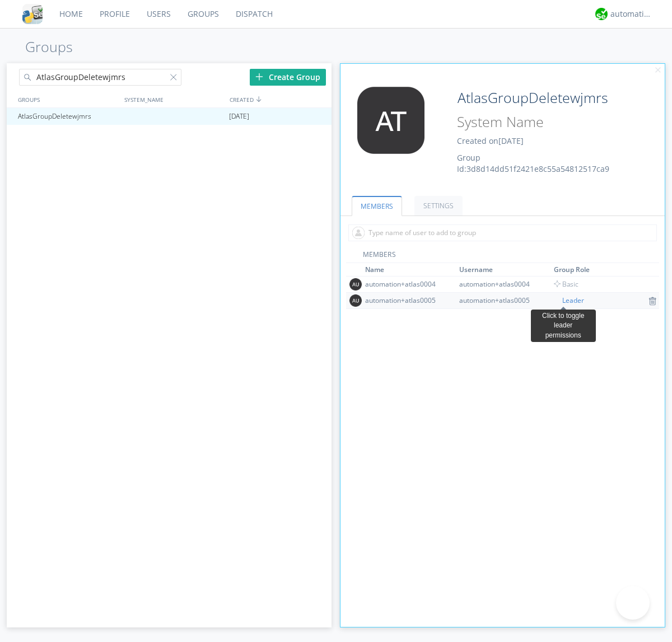 This screenshot has width=672, height=642. I want to click on input: Search groups, so click(101, 77).